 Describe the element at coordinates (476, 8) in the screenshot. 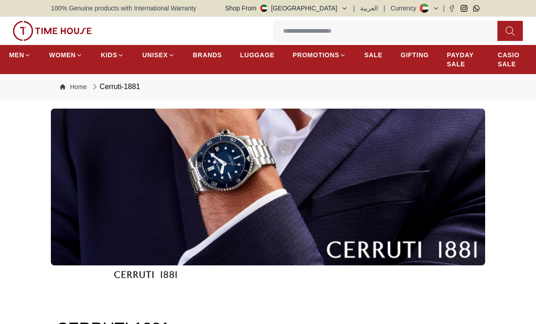

I see `a: Whatsapp` at that location.